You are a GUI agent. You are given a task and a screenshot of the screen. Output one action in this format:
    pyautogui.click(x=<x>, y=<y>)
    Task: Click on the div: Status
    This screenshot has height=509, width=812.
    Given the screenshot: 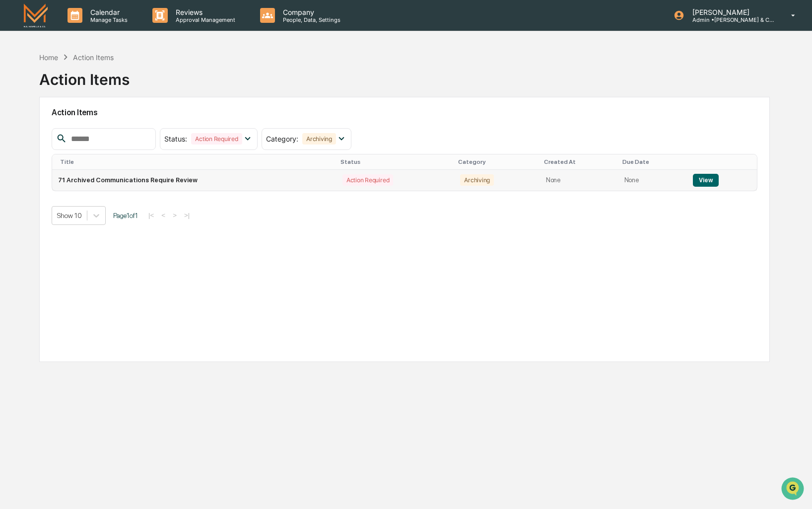 What is the action you would take?
    pyautogui.click(x=395, y=162)
    